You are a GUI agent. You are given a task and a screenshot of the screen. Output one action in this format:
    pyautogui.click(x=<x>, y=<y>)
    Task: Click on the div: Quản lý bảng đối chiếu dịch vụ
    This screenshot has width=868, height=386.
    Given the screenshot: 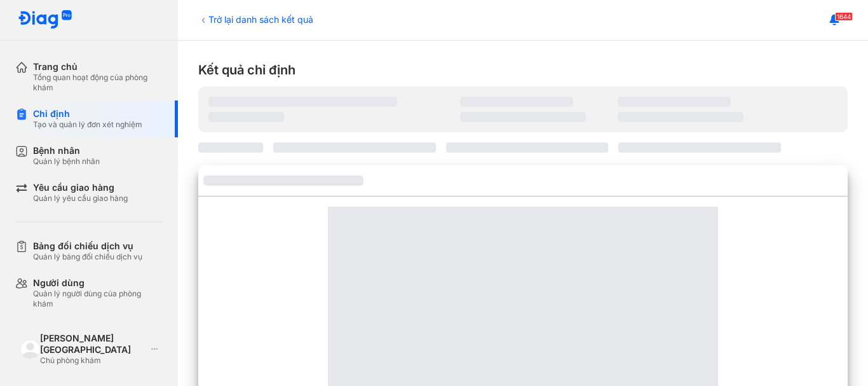 What is the action you would take?
    pyautogui.click(x=88, y=257)
    